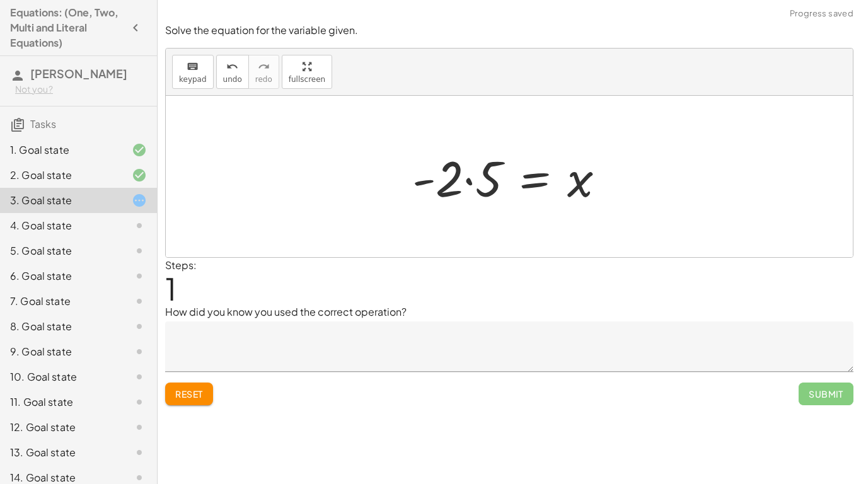 The height and width of the screenshot is (484, 861). What do you see at coordinates (192, 67) in the screenshot?
I see `i: keyboard` at bounding box center [192, 67].